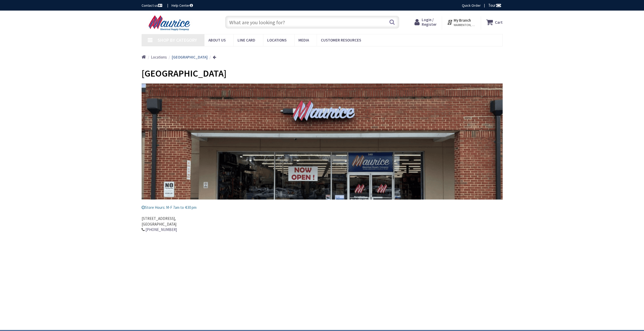  What do you see at coordinates (246, 40) in the screenshot?
I see `span: Line Card` at bounding box center [246, 40].